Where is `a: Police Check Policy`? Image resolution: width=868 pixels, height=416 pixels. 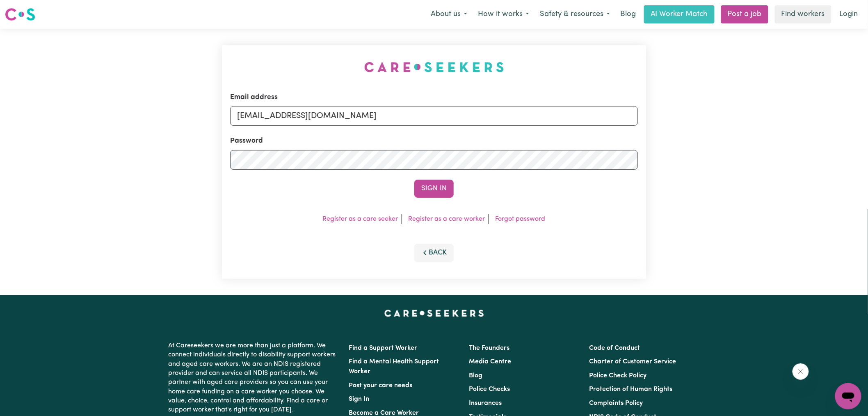
a: Police Check Policy is located at coordinates (619, 376).